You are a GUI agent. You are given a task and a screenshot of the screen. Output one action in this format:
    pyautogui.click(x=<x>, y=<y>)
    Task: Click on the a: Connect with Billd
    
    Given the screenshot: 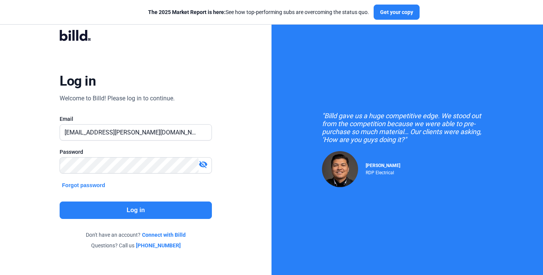 What is the action you would take?
    pyautogui.click(x=164, y=235)
    